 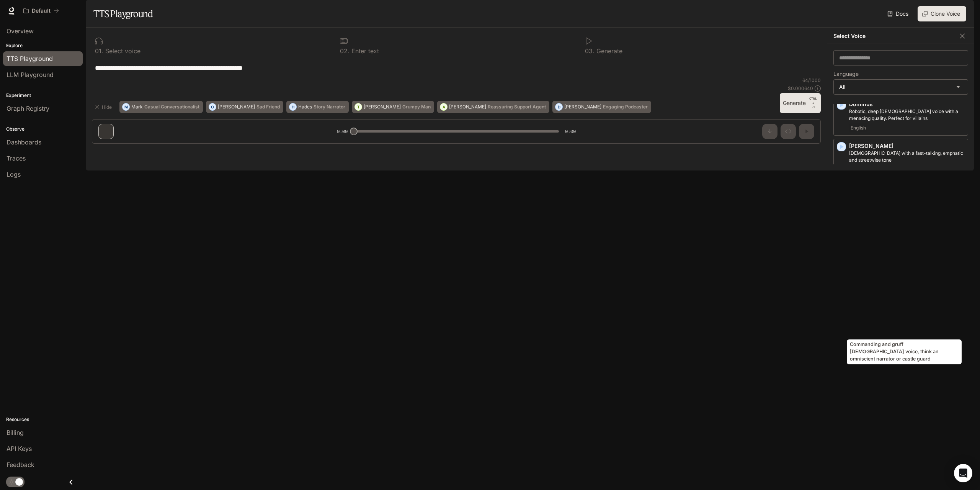 What do you see at coordinates (625, 107) in the screenshot?
I see `p: Engaging Podcaster` at bounding box center [625, 107].